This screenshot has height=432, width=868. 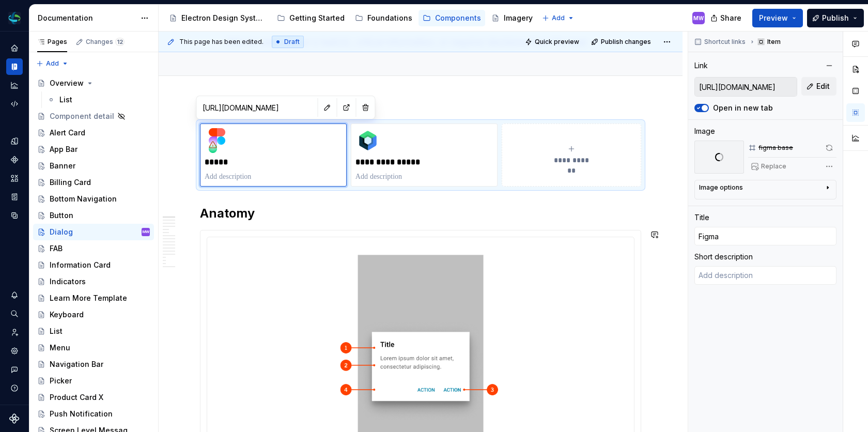 What do you see at coordinates (14, 295) in the screenshot?
I see `div: Notifications` at bounding box center [14, 295].